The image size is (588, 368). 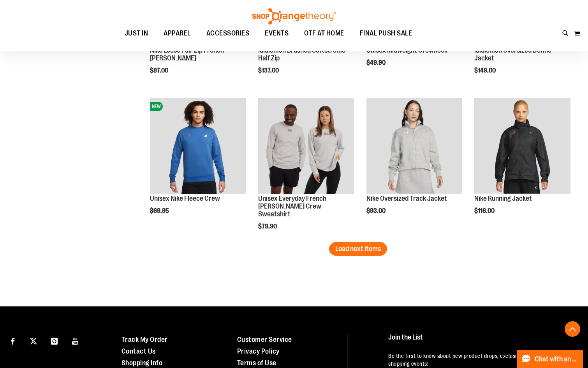 I want to click on a: Shopping Info, so click(x=142, y=363).